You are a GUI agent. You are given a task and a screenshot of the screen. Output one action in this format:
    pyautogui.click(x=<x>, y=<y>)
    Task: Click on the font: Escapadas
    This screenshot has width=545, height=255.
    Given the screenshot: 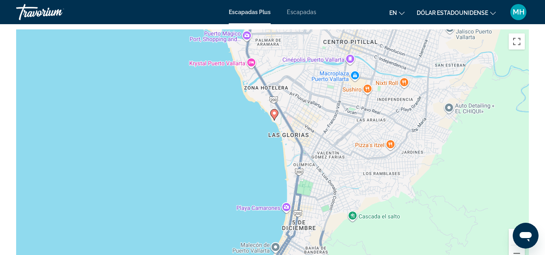 What is the action you would take?
    pyautogui.click(x=301, y=12)
    